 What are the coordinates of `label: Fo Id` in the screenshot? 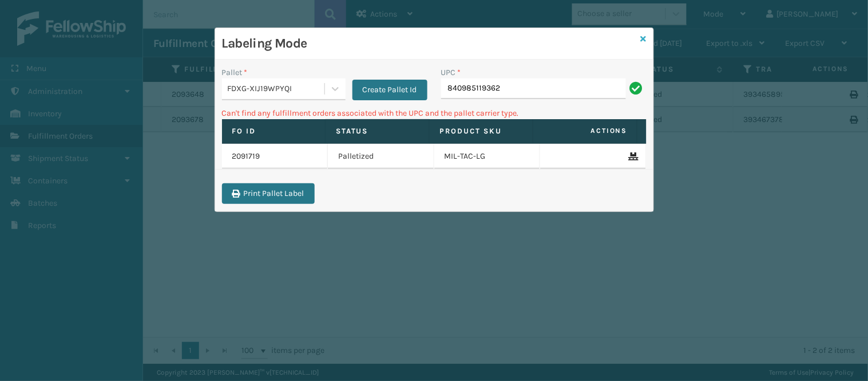 It's located at (274, 131).